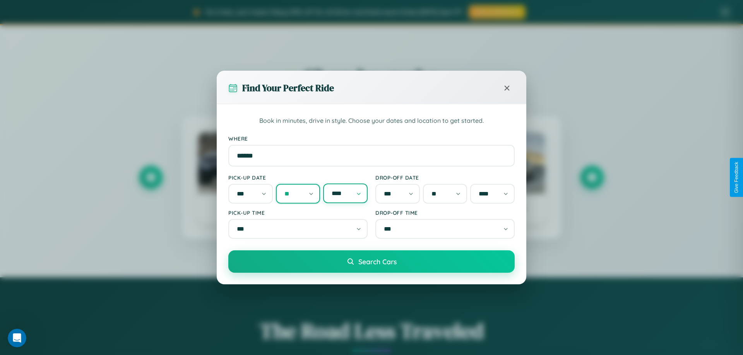 The image size is (743, 355). What do you see at coordinates (445, 178) in the screenshot?
I see `label: Drop-off Date` at bounding box center [445, 178].